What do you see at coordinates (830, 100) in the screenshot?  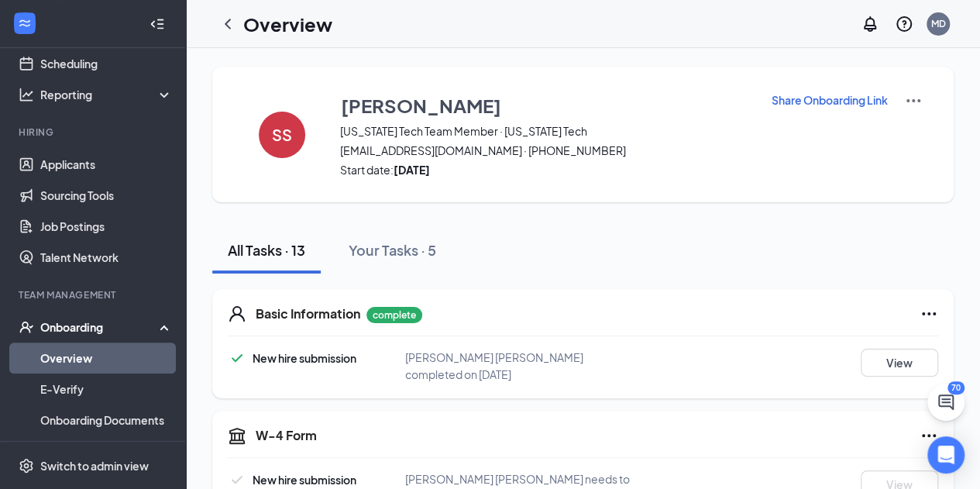 I see `p: Share Onboarding Link` at bounding box center [830, 100].